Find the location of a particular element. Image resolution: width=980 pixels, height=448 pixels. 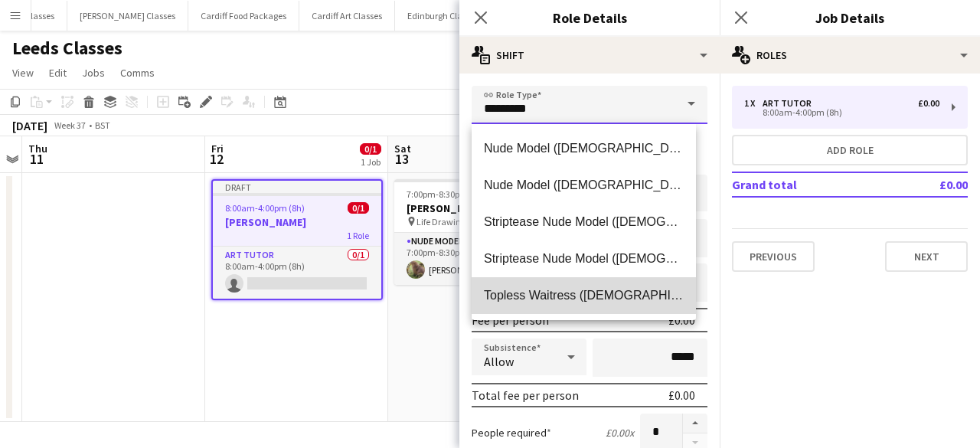

button: Cardiff Art Classes is located at coordinates (347, 15).